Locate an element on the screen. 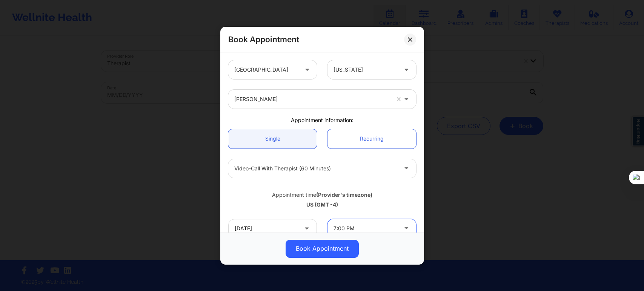  div: Appointment information: is located at coordinates (322, 120).